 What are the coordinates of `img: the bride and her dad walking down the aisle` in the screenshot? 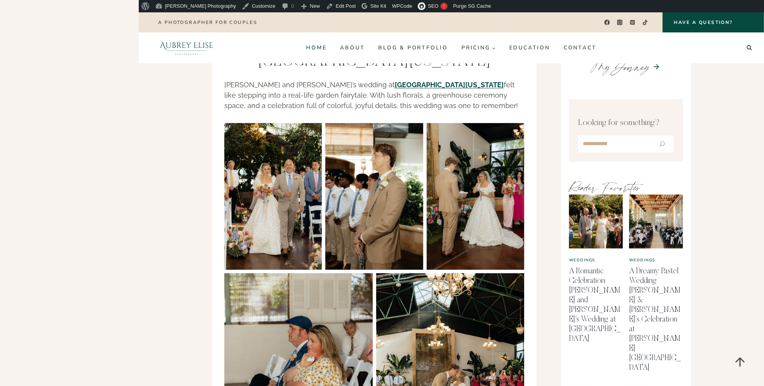 It's located at (273, 196).